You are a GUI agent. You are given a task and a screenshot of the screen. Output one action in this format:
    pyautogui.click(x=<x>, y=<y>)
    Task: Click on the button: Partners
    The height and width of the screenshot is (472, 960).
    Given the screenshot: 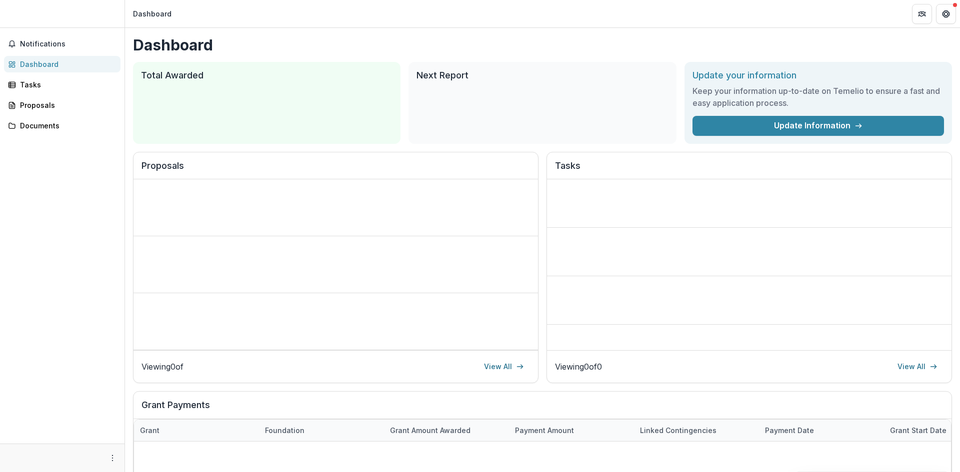 What is the action you would take?
    pyautogui.click(x=922, y=14)
    